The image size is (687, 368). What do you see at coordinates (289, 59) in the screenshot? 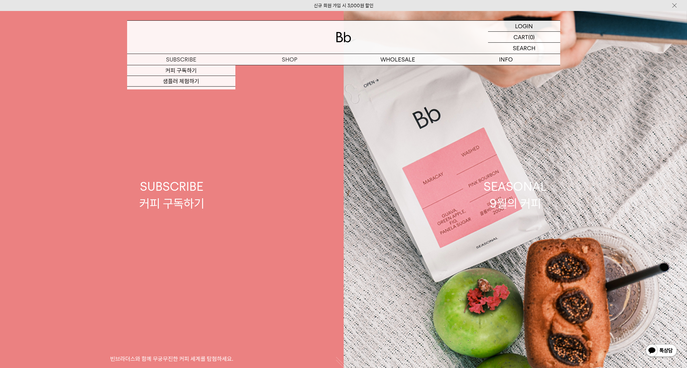
I see `p: SHOP` at bounding box center [289, 59].